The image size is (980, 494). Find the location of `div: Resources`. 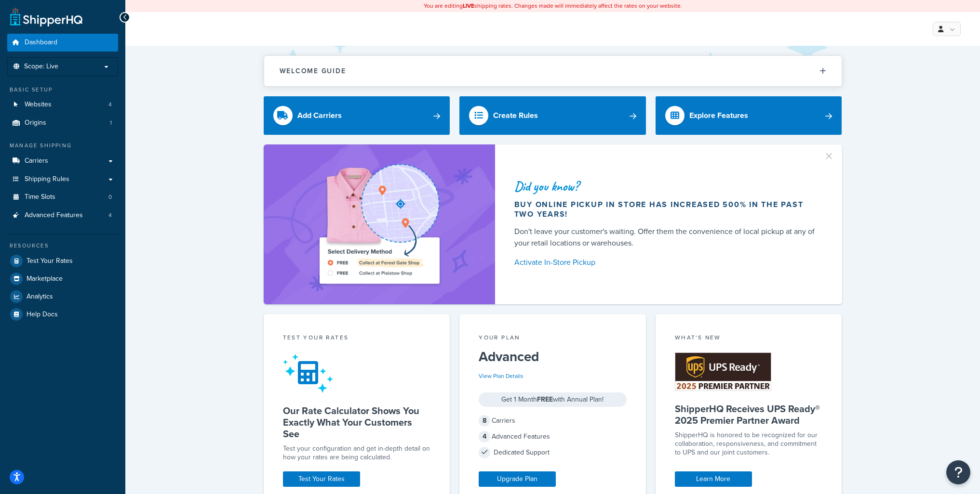

div: Resources is located at coordinates (63, 246).